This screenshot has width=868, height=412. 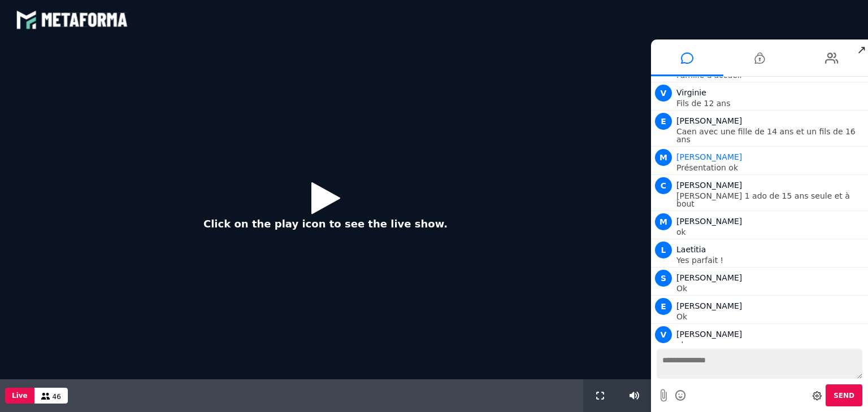 What do you see at coordinates (844, 396) in the screenshot?
I see `span: Send` at bounding box center [844, 396].